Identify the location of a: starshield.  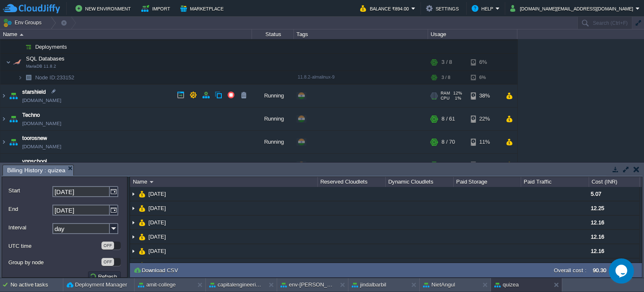
(34, 92).